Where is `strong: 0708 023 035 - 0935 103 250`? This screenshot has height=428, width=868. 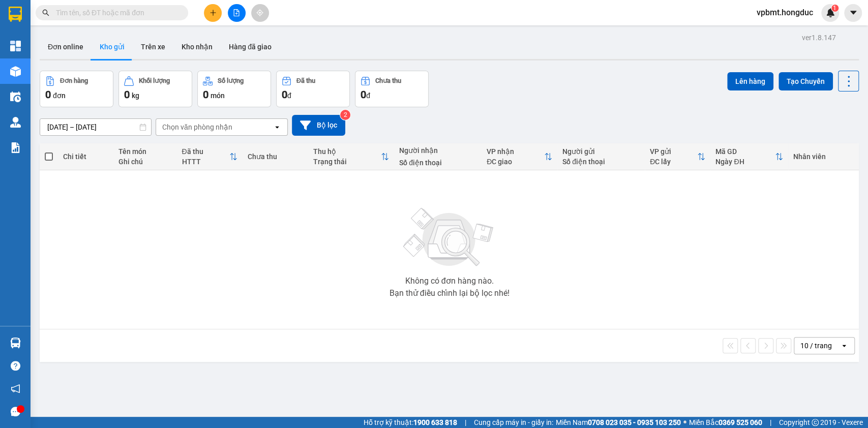 strong: 0708 023 035 - 0935 103 250 is located at coordinates (634, 423).